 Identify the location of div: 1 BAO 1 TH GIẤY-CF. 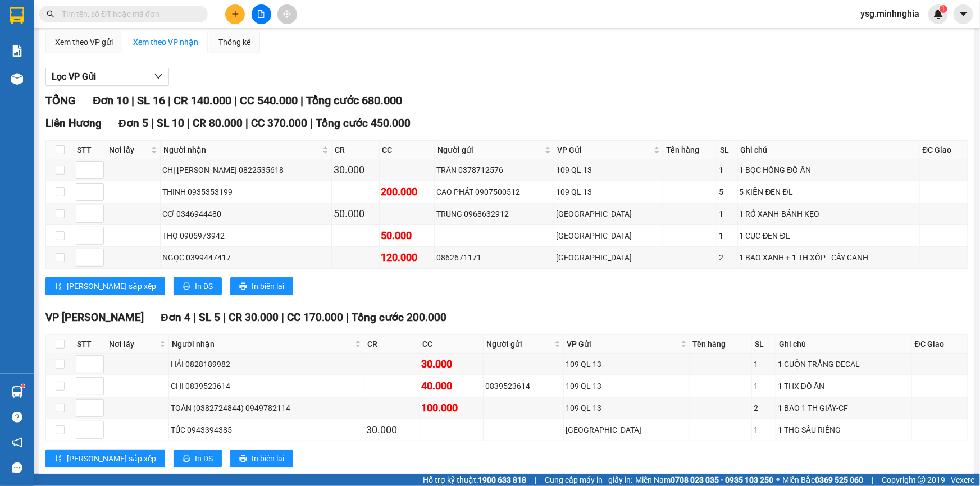
(843, 408).